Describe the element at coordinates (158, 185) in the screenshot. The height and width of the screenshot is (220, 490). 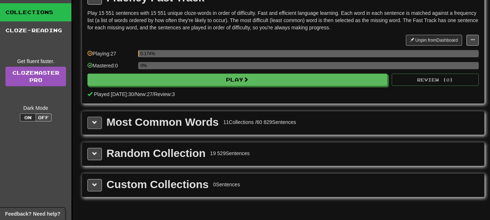
I see `div: Custom Collections` at that location.